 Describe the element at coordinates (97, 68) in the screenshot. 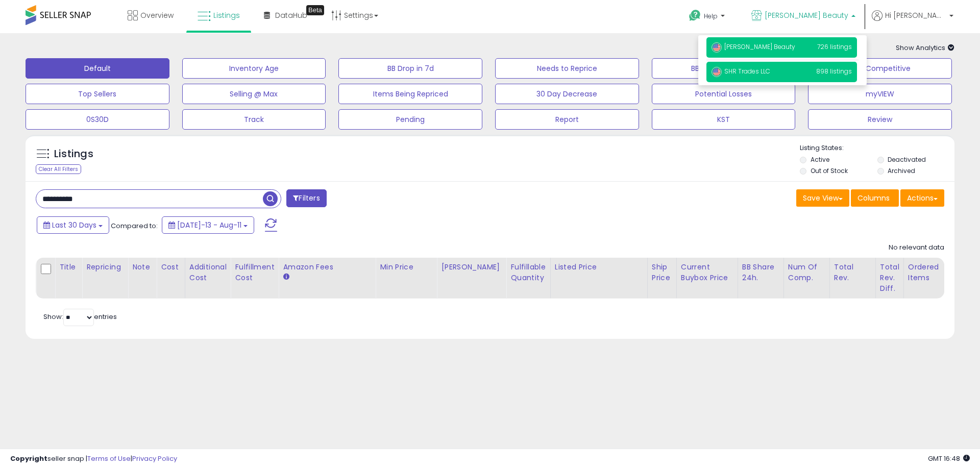

I see `button: Default` at that location.